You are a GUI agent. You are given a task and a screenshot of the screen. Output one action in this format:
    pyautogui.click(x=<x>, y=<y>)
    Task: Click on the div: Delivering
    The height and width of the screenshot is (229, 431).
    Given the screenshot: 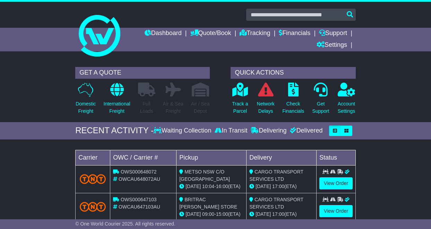 What is the action you would take?
    pyautogui.click(x=268, y=131)
    